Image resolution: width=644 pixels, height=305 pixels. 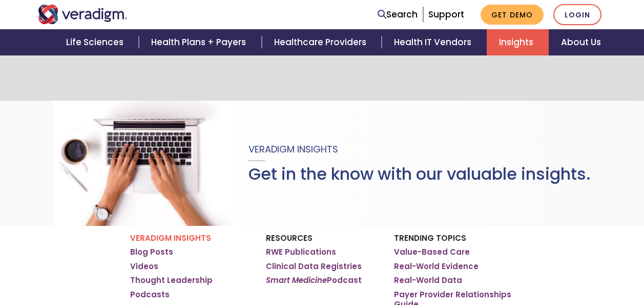 I want to click on a: RWE Publications, so click(x=301, y=252).